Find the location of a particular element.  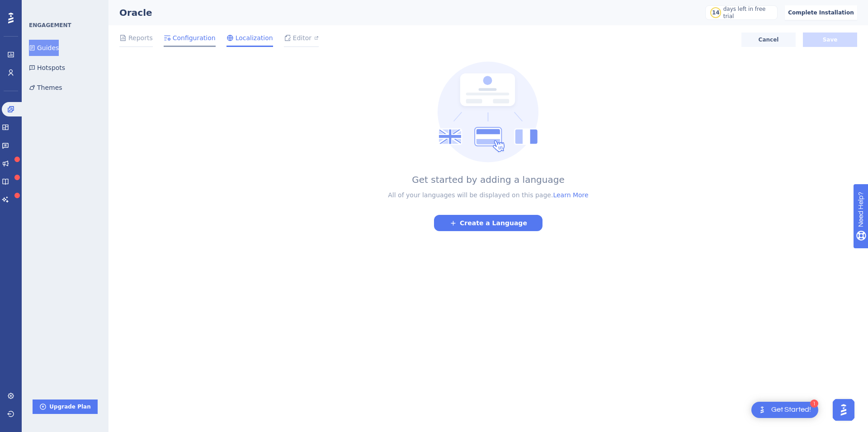

button: Complete Installation is located at coordinates (821, 13).